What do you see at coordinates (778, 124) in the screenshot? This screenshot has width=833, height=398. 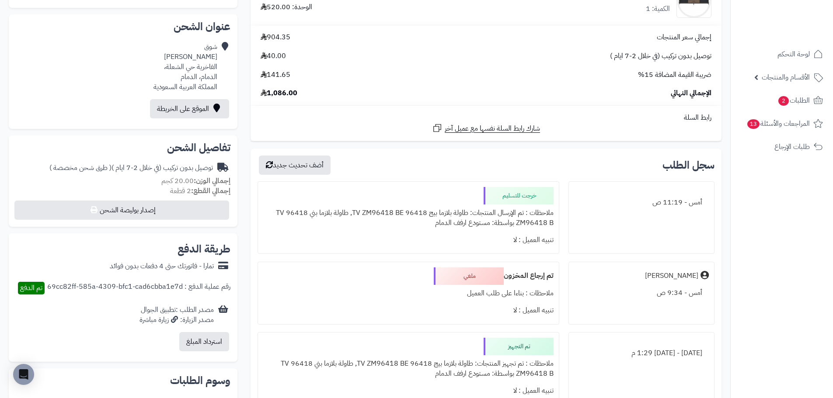 I see `span: المراجعات والأسئلة` at bounding box center [778, 124].